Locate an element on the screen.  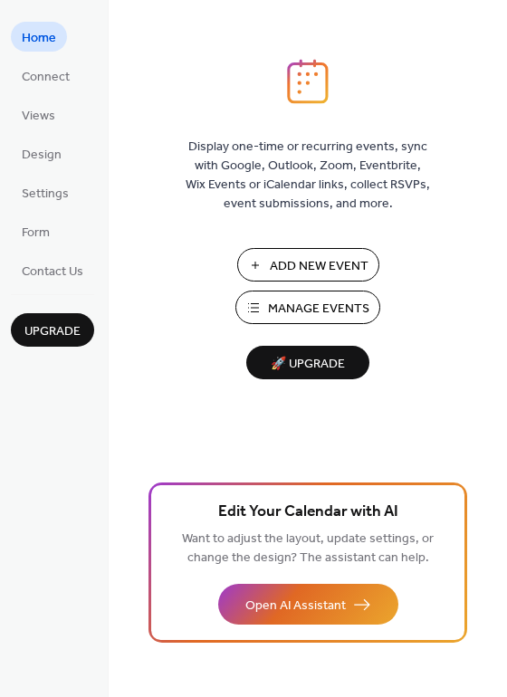
span: Manage Events is located at coordinates (319, 309).